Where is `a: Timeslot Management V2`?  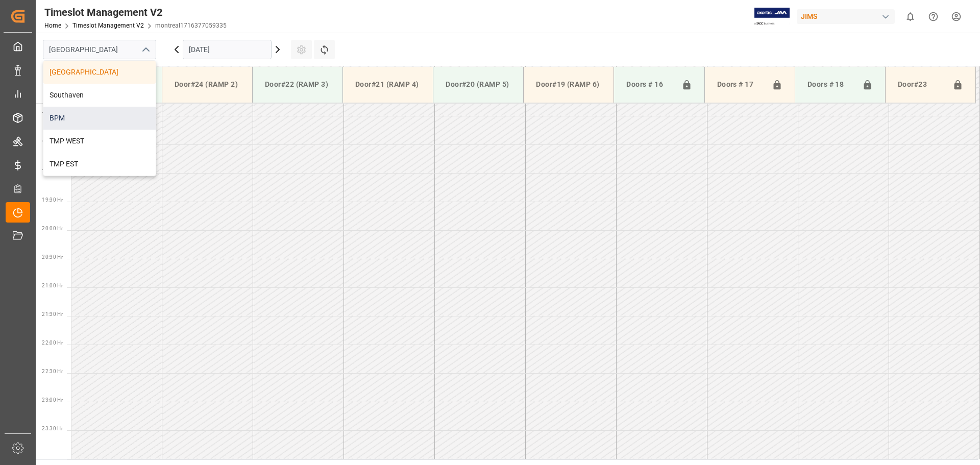
a: Timeslot Management V2 is located at coordinates (108, 26).